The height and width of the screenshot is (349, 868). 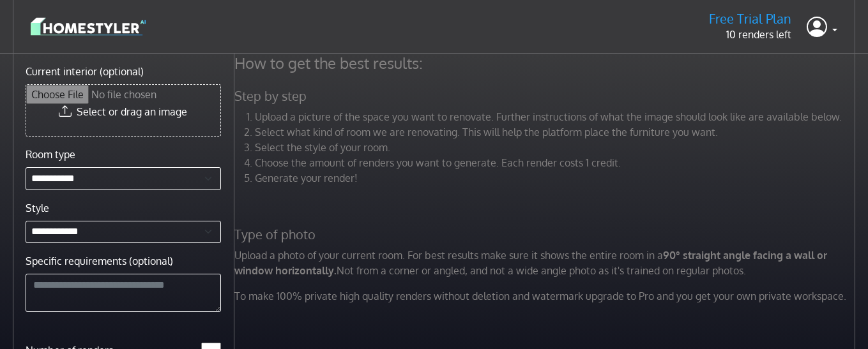 What do you see at coordinates (546, 296) in the screenshot?
I see `p: To make 100% private high quality renders without deletion and watermark upgrade to Pro and you g...` at bounding box center [546, 296].